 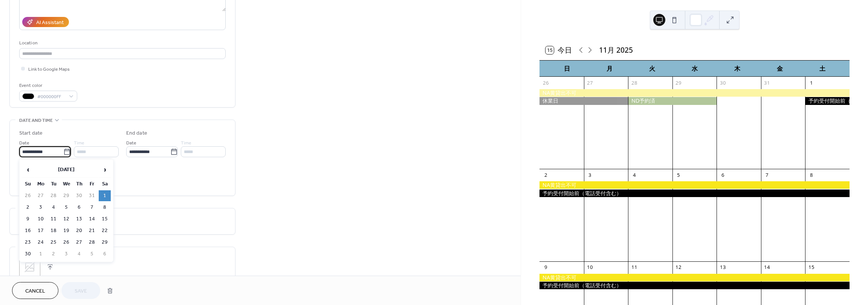 What do you see at coordinates (590, 268) in the screenshot?
I see `div: 10` at bounding box center [590, 268].